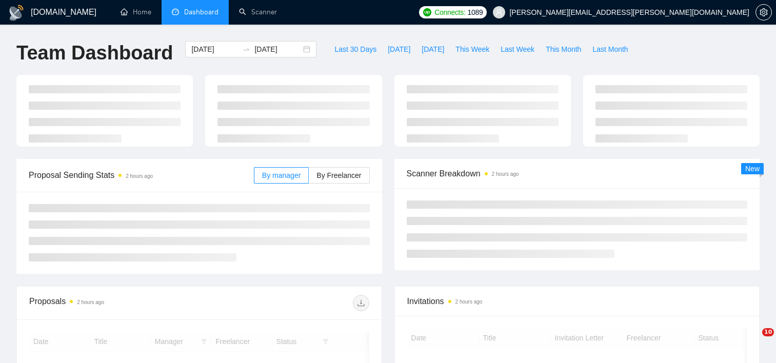  Describe the element at coordinates (450, 12) in the screenshot. I see `span: Connects:` at that location.